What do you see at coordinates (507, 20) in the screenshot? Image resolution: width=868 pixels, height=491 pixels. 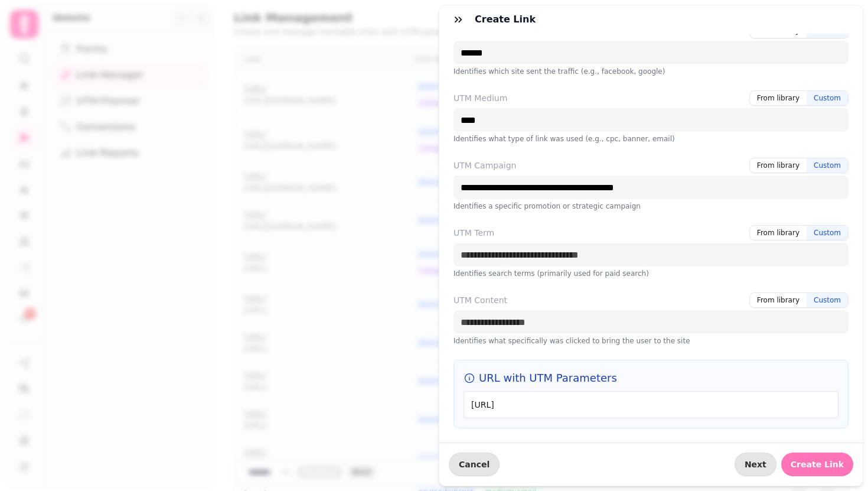 I see `h3: Create Link` at bounding box center [507, 20].